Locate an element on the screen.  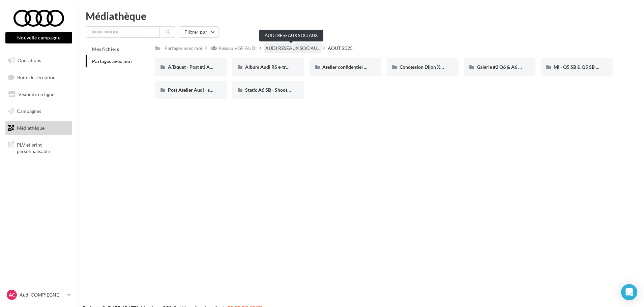
span: Partagés avec moi is located at coordinates (112, 61).